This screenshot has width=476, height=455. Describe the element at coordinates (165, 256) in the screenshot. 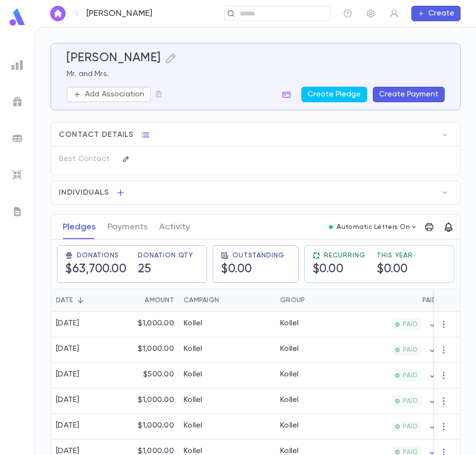

I see `span: Donation Qty` at that location.